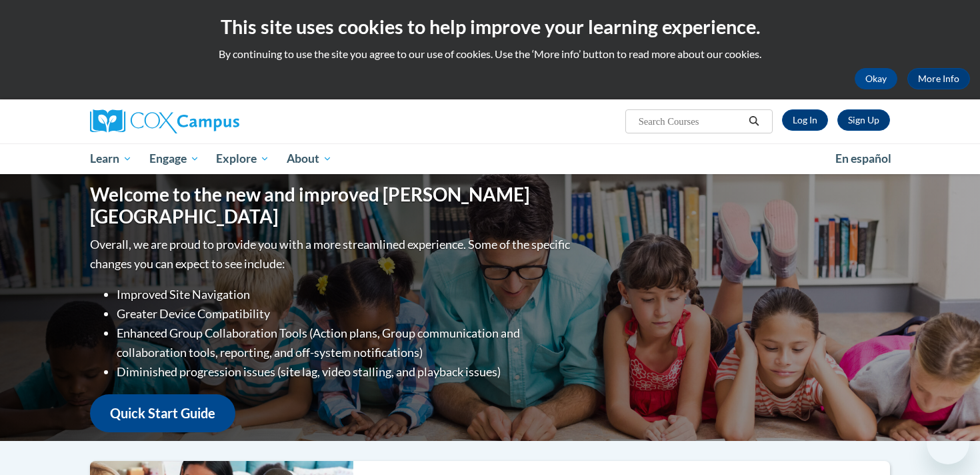 The image size is (980, 475). I want to click on a: About, so click(310, 159).